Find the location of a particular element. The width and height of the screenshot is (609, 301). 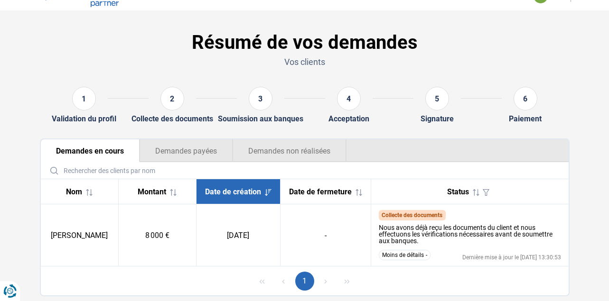

div: Soumission aux banques is located at coordinates (261, 119).